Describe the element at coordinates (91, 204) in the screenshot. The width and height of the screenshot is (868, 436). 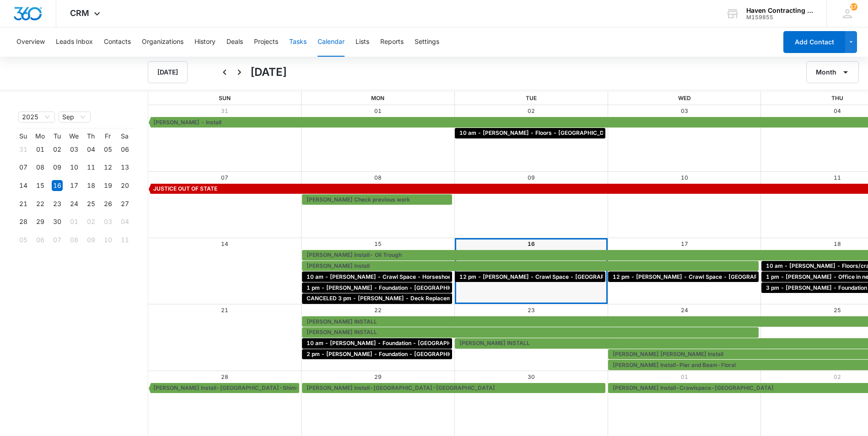
I see `div: 25` at that location.